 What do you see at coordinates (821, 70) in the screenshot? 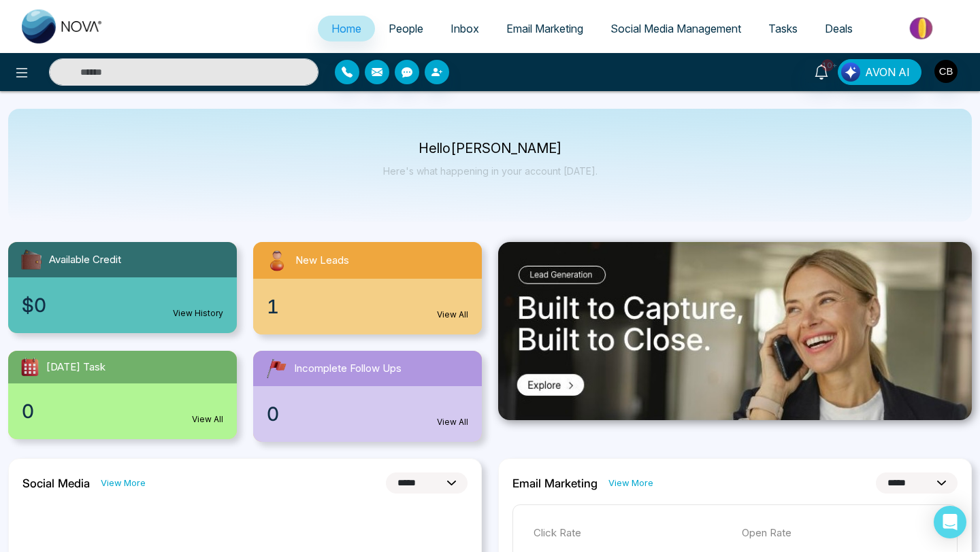
I see `a: 10+` at bounding box center [821, 70].